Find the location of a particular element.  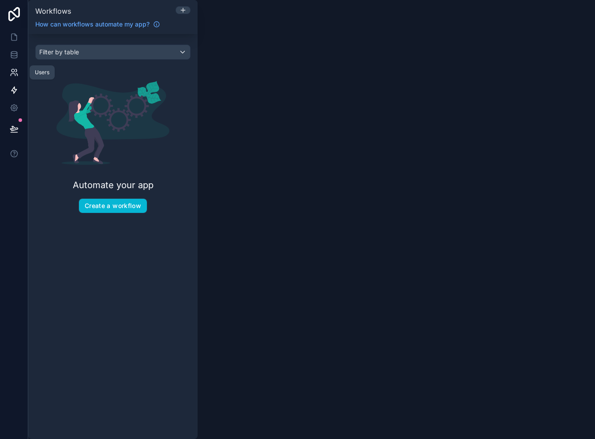

img: Automate your app is located at coordinates (113, 123).